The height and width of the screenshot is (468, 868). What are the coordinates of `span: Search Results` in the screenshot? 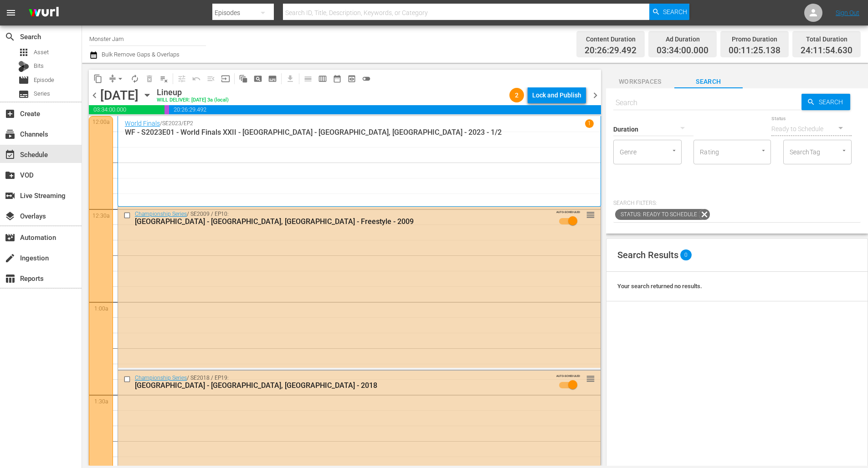 It's located at (648, 255).